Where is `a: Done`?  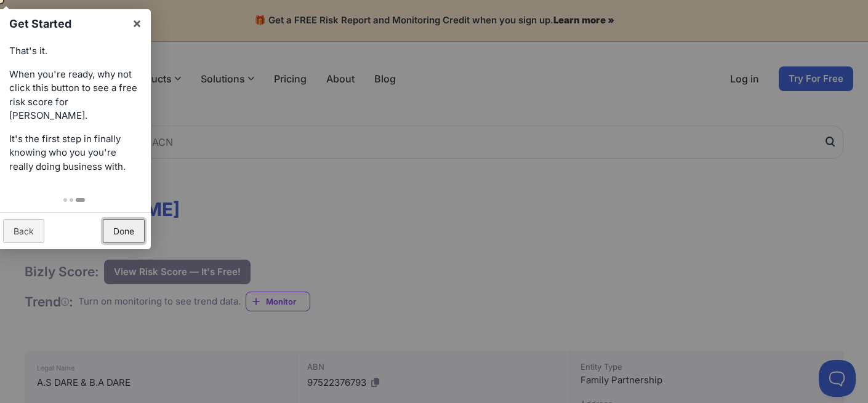 a: Done is located at coordinates (124, 230).